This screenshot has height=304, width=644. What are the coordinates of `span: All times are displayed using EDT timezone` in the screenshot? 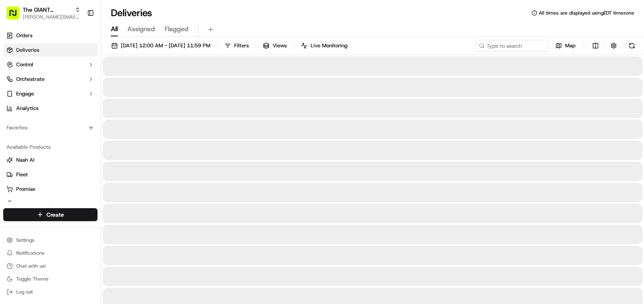 It's located at (586, 13).